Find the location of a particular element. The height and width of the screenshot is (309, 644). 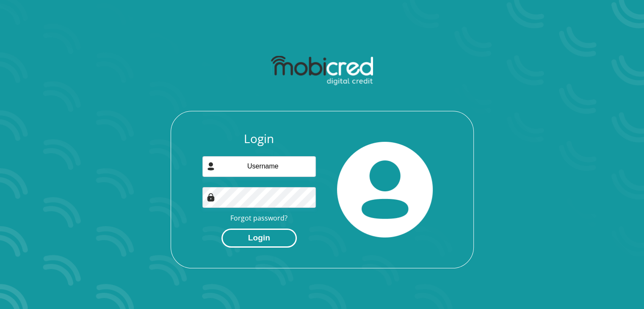

button: Login is located at coordinates (259, 238).